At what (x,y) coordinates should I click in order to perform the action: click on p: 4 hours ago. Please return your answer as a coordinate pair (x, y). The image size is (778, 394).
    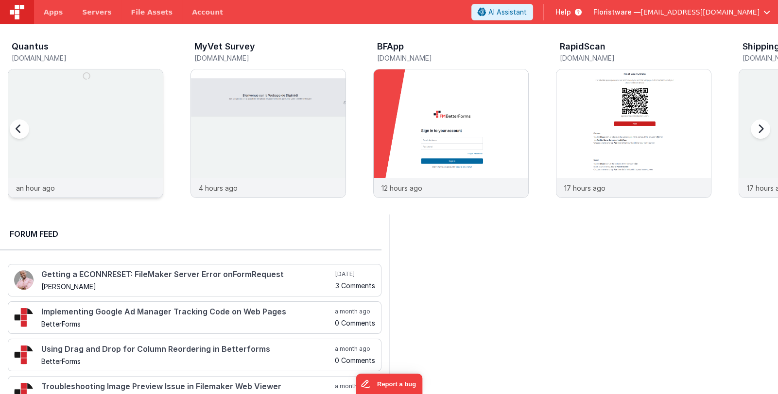
    Looking at the image, I should click on (218, 188).